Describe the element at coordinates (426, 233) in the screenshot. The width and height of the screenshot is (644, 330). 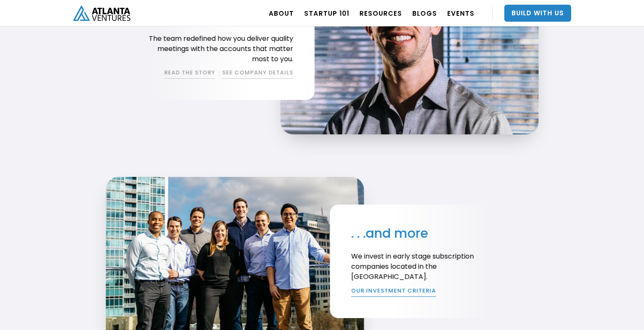
I see `h2: . . .and more` at that location.